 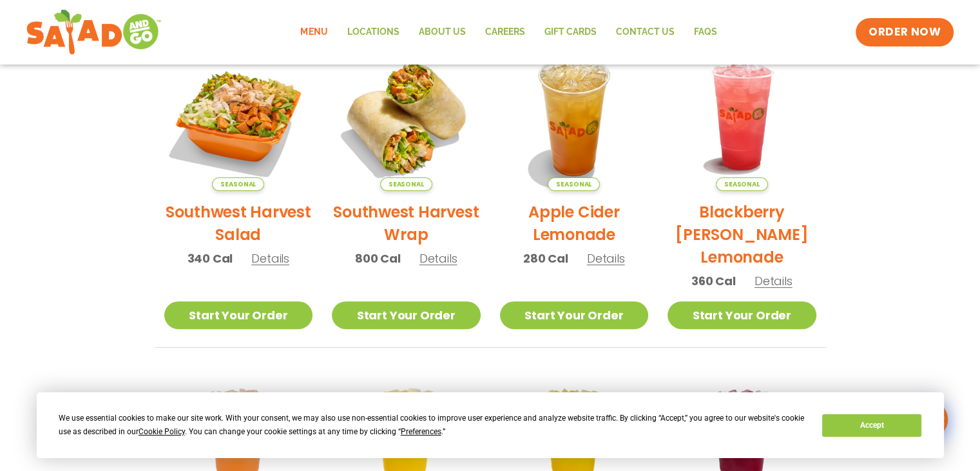 What do you see at coordinates (904, 32) in the screenshot?
I see `span: ORDER NOW` at bounding box center [904, 32].